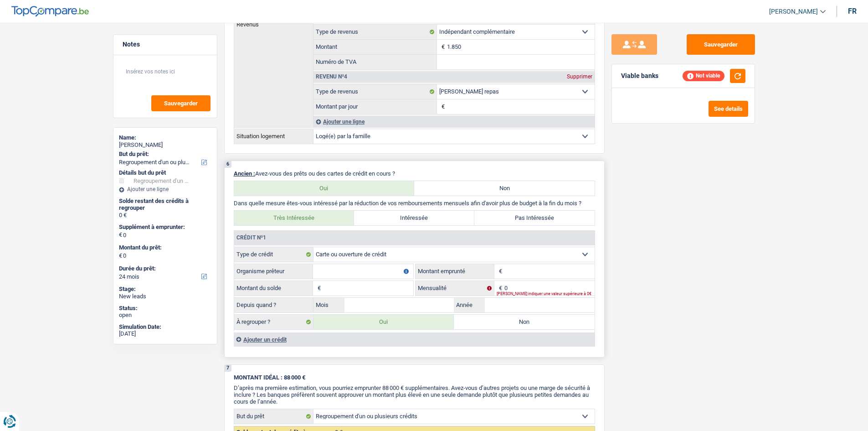 The width and height of the screenshot is (868, 431). I want to click on p: Dans quelle mesure êtes-vous intéressé par la réduction de vos remboursements mensuels afin d'avo..., so click(414, 203).